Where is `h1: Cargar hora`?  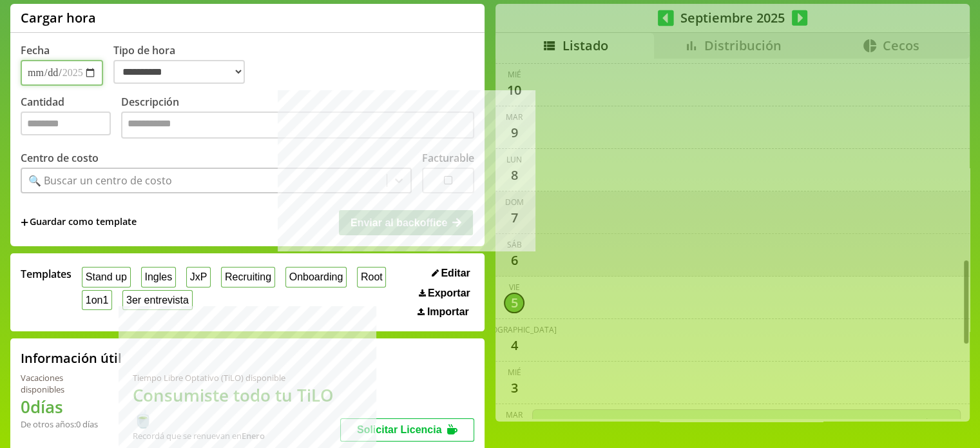 h1: Cargar hora is located at coordinates (58, 17).